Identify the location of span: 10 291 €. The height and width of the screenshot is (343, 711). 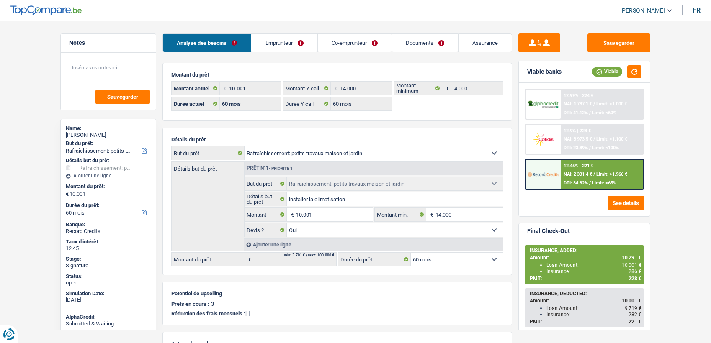
(631, 258).